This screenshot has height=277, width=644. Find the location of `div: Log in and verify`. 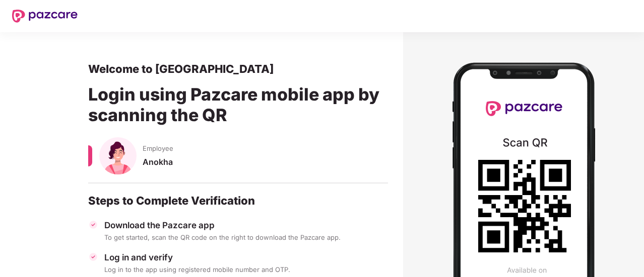

div: Log in and verify is located at coordinates (246, 257).